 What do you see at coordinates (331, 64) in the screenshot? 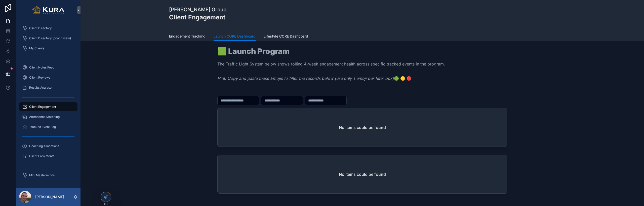
I see `p: The Traffic Light System below shows rolling 4-week engagement health across specific tracked eve...` at bounding box center [331, 64].